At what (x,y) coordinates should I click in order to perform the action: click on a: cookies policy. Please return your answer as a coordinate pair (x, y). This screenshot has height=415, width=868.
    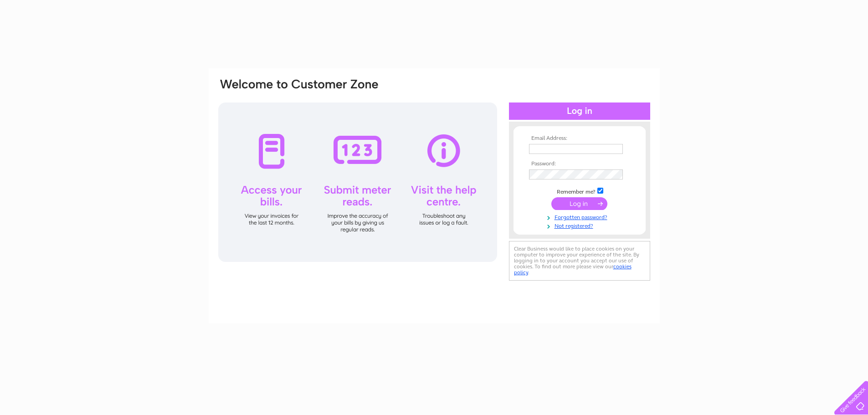
    Looking at the image, I should click on (572, 269).